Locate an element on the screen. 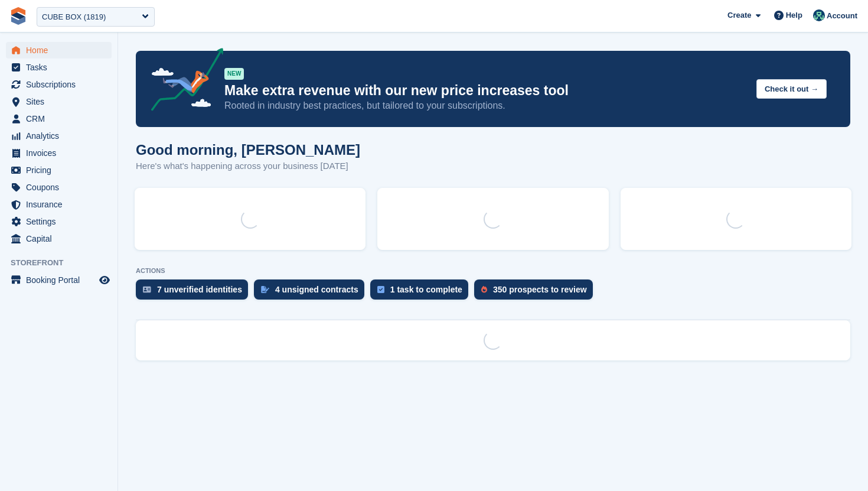 This screenshot has width=868, height=491. span: Analytics is located at coordinates (61, 136).